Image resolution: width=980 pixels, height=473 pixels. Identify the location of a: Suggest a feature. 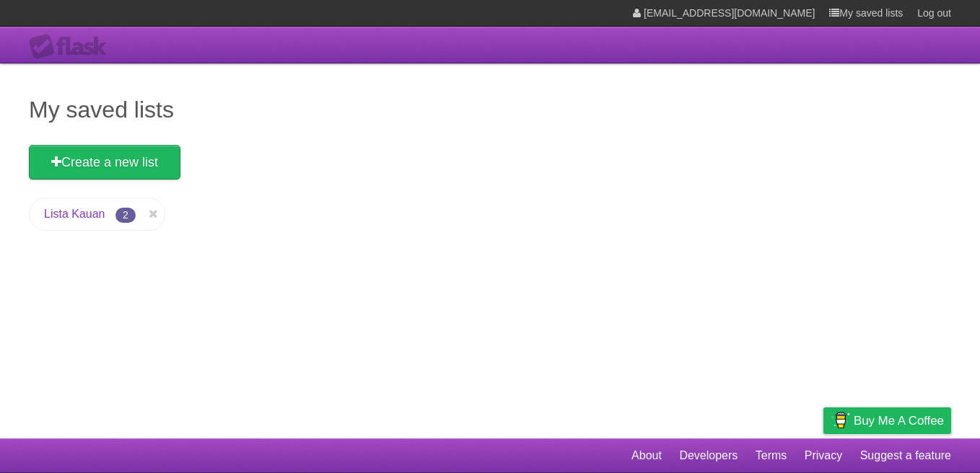
(905, 456).